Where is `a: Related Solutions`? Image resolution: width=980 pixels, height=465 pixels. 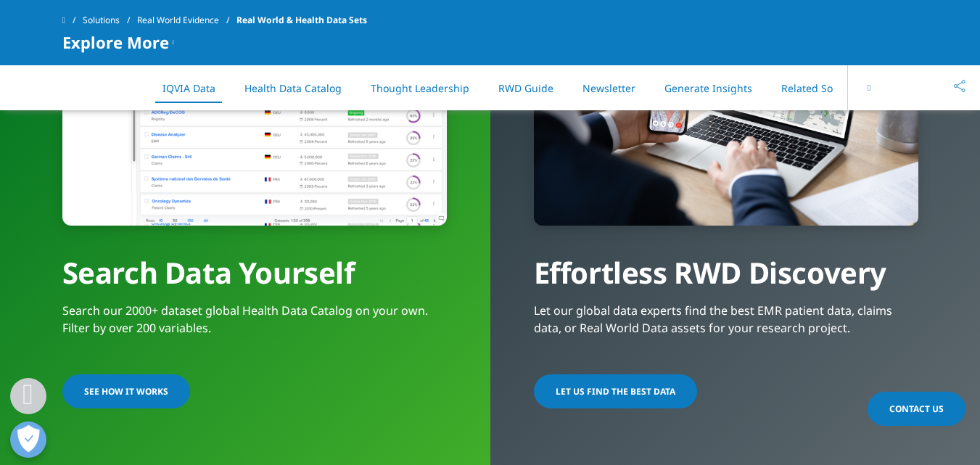 a: Related Solutions is located at coordinates (823, 88).